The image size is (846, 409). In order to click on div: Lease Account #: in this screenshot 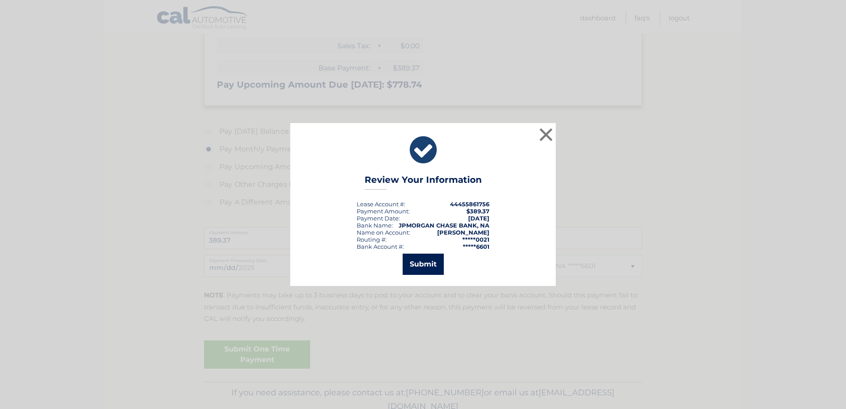, I will do `click(381, 204)`.